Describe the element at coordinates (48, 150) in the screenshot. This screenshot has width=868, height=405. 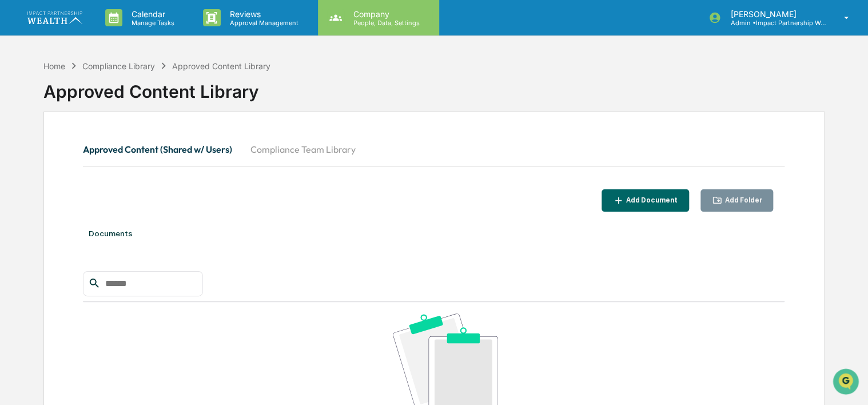
I see `span: Preclearance` at that location.